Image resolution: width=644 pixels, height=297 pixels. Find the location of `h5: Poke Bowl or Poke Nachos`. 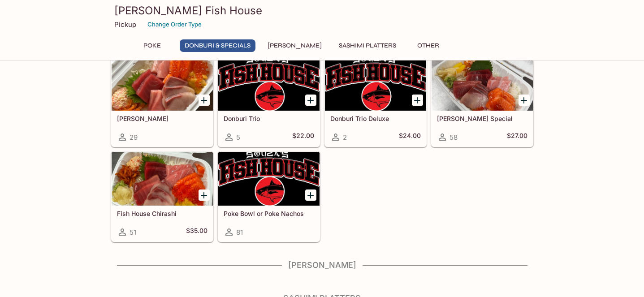

h5: Poke Bowl or Poke Nachos is located at coordinates (269, 213).